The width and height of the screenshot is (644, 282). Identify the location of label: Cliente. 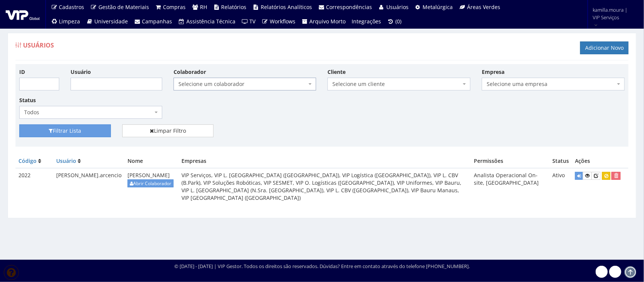
(336, 72).